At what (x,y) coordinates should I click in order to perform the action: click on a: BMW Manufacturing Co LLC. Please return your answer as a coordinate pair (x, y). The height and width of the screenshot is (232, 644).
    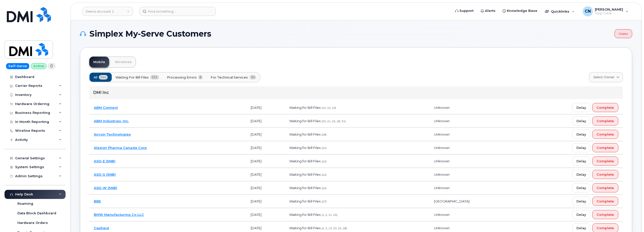
    Looking at the image, I should click on (119, 214).